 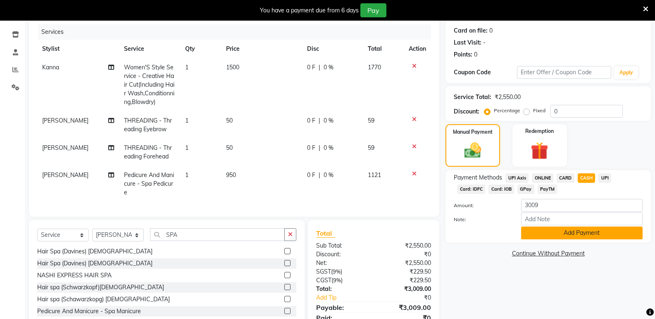 What do you see at coordinates (564, 72) in the screenshot?
I see `input: Enter Offer / Coupon Code` at bounding box center [564, 72].